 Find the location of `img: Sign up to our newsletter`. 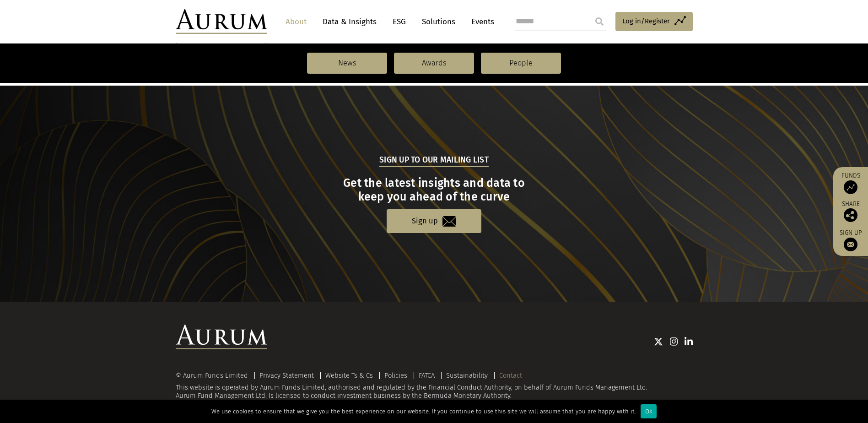

img: Sign up to our newsletter is located at coordinates (851, 244).